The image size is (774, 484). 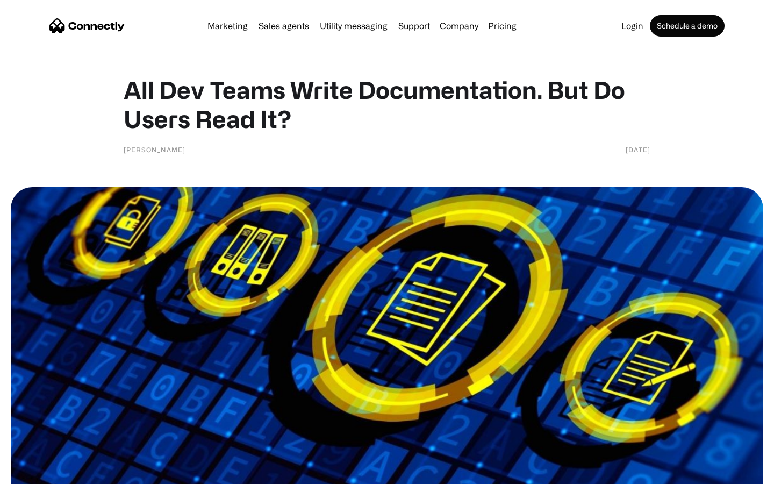 What do you see at coordinates (387, 104) in the screenshot?
I see `h1: All Dev Teams Write Documentation. But Do Users Read It?` at bounding box center [387, 104].